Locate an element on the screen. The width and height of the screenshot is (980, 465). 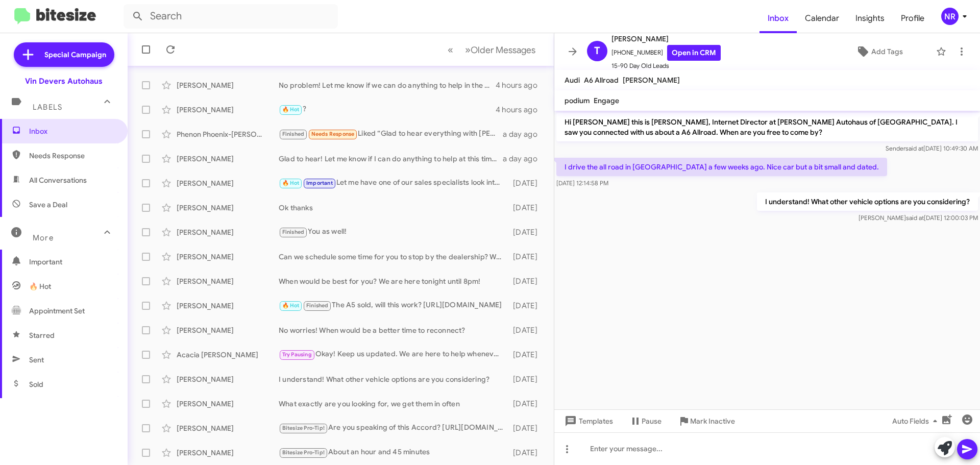
button: Add Tags is located at coordinates (878, 51).